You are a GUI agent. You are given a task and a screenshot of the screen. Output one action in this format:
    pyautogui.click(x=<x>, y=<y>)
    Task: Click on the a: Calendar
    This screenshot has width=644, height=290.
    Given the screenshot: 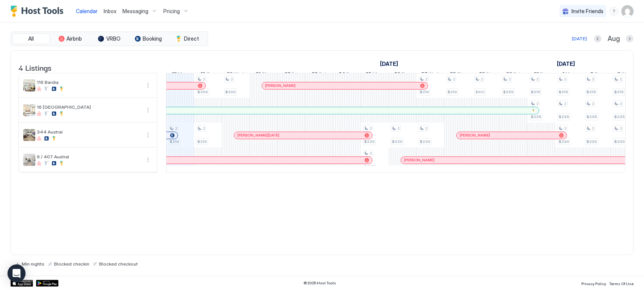 What is the action you would take?
    pyautogui.click(x=87, y=11)
    